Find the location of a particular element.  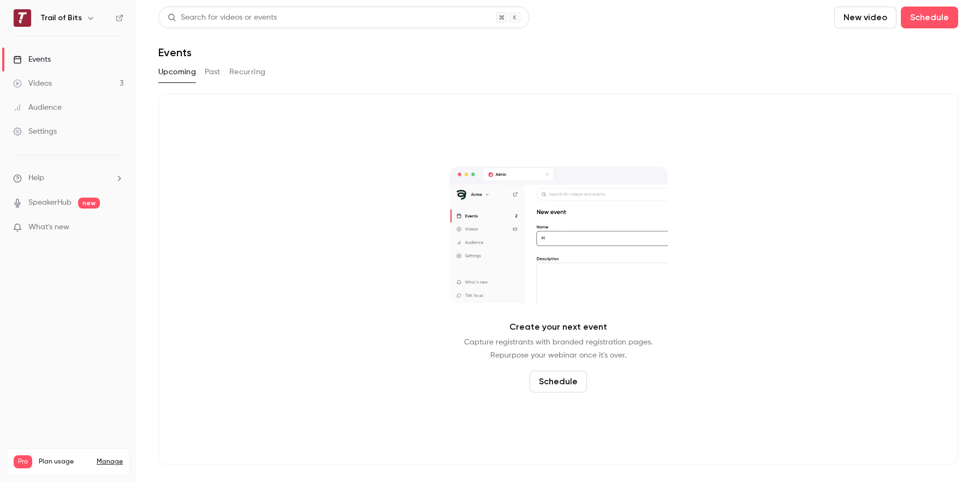

button: New video is located at coordinates (866, 17).